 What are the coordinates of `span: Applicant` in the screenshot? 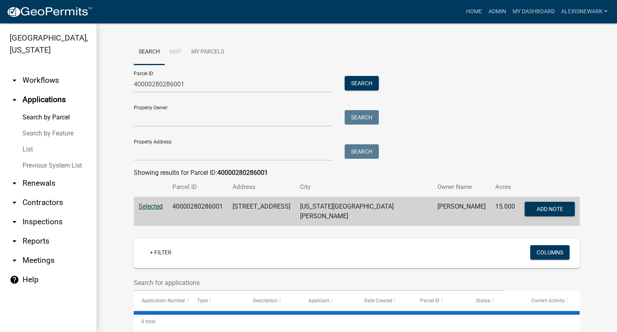 It's located at (319, 300).